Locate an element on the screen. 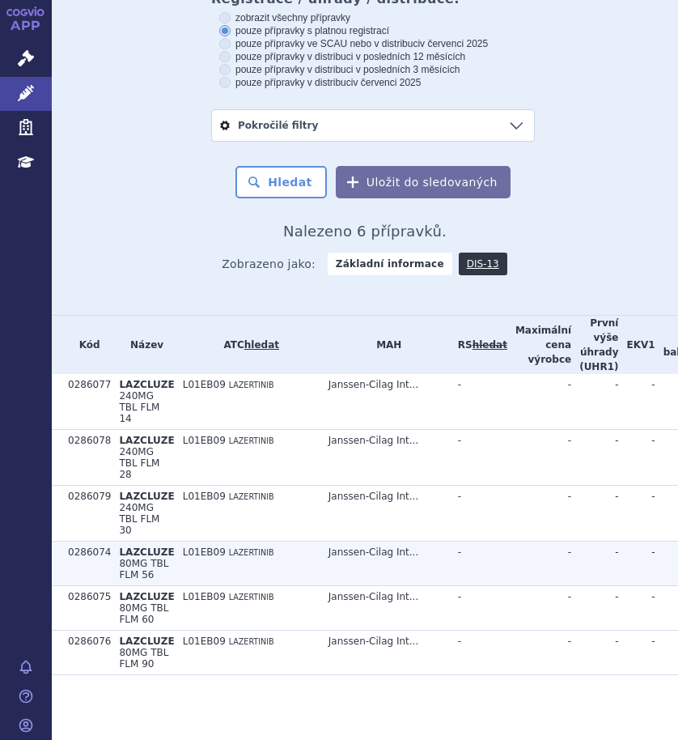 This screenshot has height=740, width=678. span: Zobrazeno jako: is located at coordinates (269, 264).